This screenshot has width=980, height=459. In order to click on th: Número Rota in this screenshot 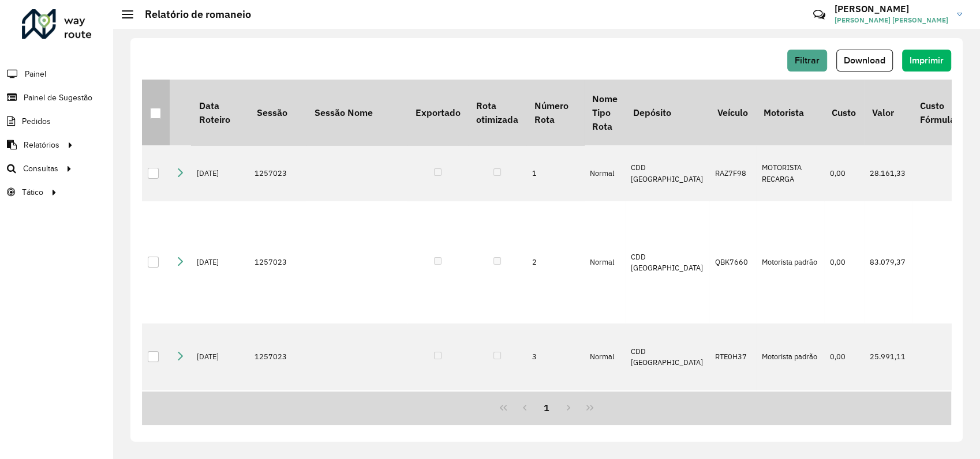, I will do `click(555, 112)`.